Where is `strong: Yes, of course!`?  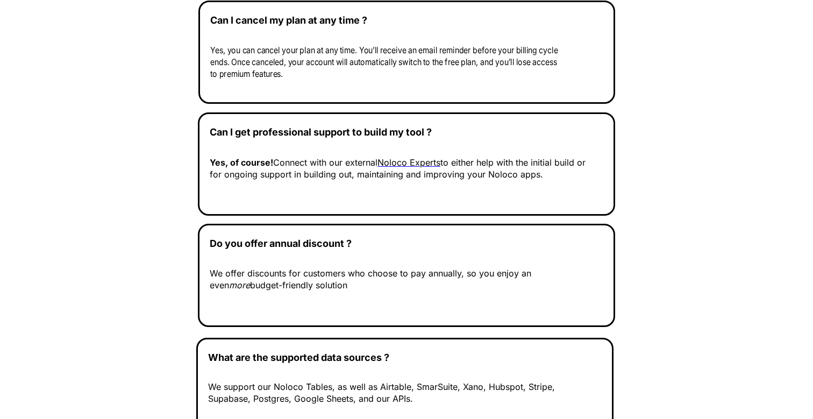 strong: Yes, of course! is located at coordinates (241, 162).